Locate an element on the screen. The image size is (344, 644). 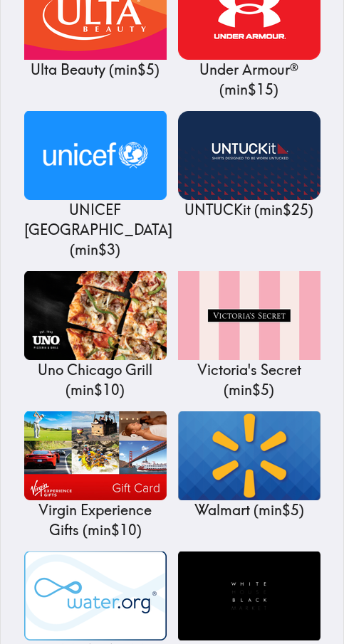
a: Uno Chicago GrillUno Chicago Grill (min$10) is located at coordinates (95, 335).